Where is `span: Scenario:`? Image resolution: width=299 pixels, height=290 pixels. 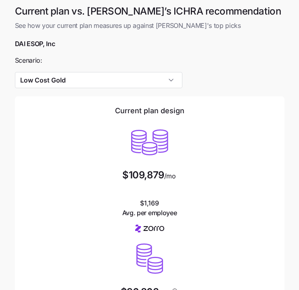
span: Scenario: is located at coordinates (29, 60).